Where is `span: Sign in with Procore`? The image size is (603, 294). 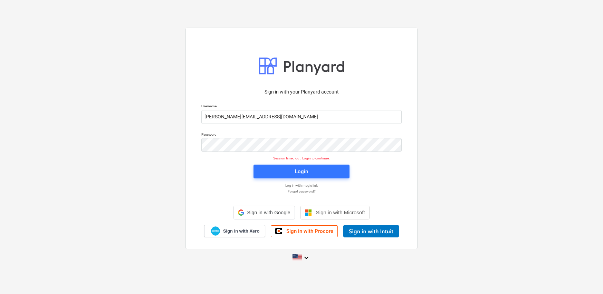
span: Sign in with Procore is located at coordinates (310, 231).